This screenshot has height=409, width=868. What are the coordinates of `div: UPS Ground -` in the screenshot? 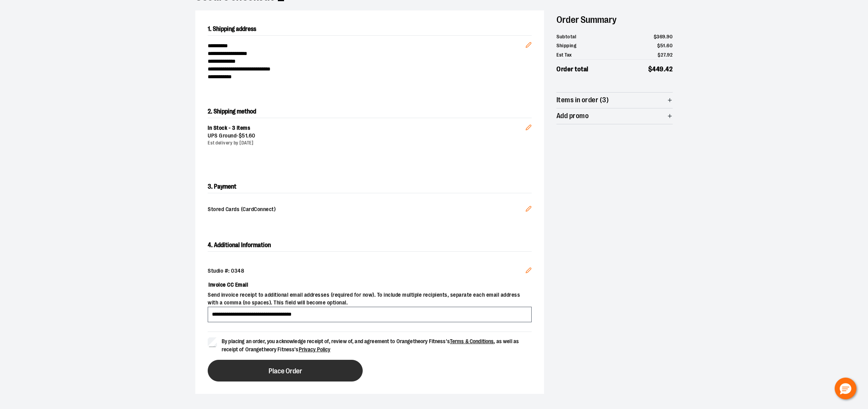 It's located at (366, 136).